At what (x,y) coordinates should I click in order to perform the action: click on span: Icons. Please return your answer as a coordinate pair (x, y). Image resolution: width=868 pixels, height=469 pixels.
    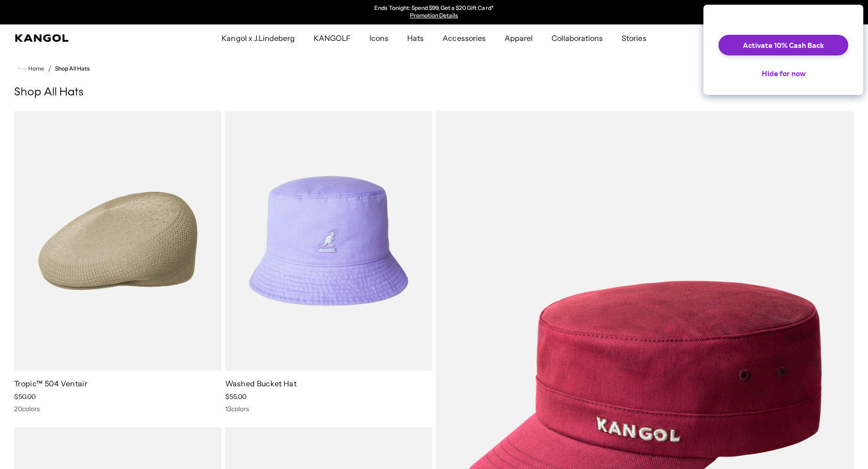
    Looking at the image, I should click on (379, 38).